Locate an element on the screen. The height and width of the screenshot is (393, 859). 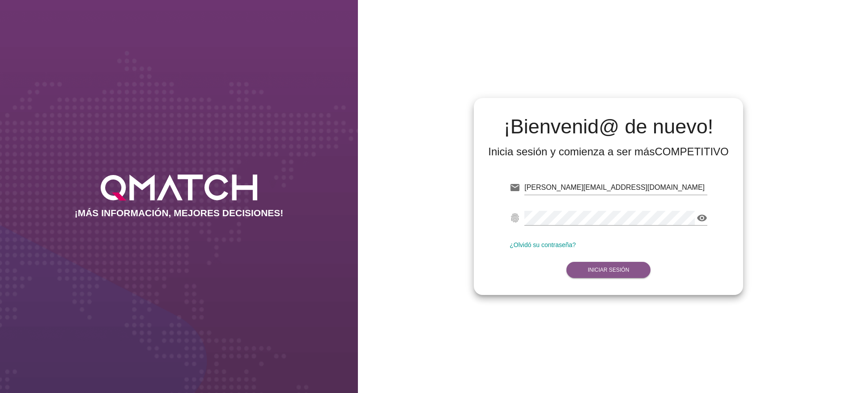
div: Inicia sesión y comienza a ser más is located at coordinates (608, 152).